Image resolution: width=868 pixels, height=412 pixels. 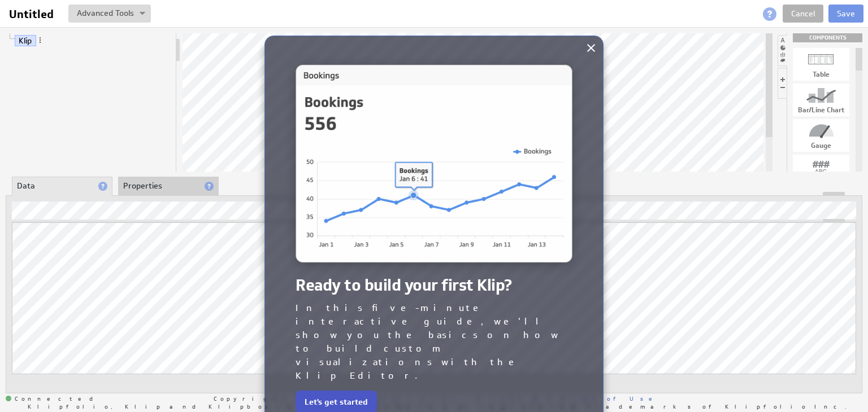 What do you see at coordinates (434, 286) in the screenshot?
I see `h1: Ready to build your first Klip?` at bounding box center [434, 286].